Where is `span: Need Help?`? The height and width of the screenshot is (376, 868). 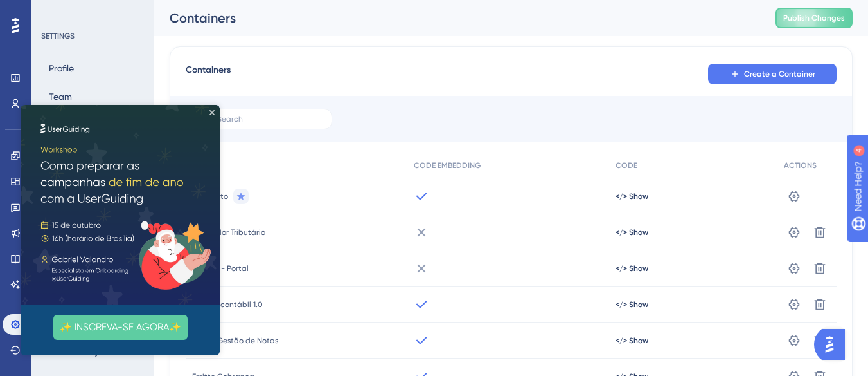
span: Need Help? is located at coordinates (55, 11).